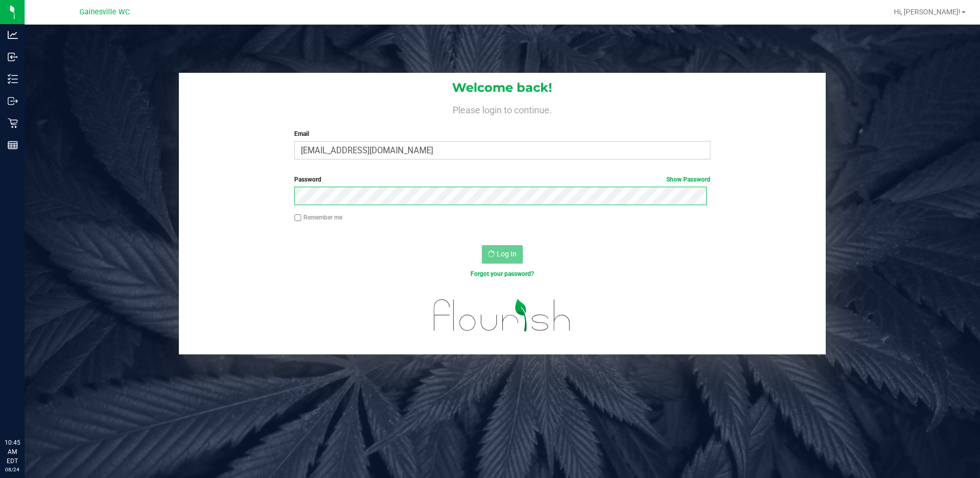 This screenshot has width=980, height=478. What do you see at coordinates (13, 145) in the screenshot?
I see `inline-svg: Reports` at bounding box center [13, 145].